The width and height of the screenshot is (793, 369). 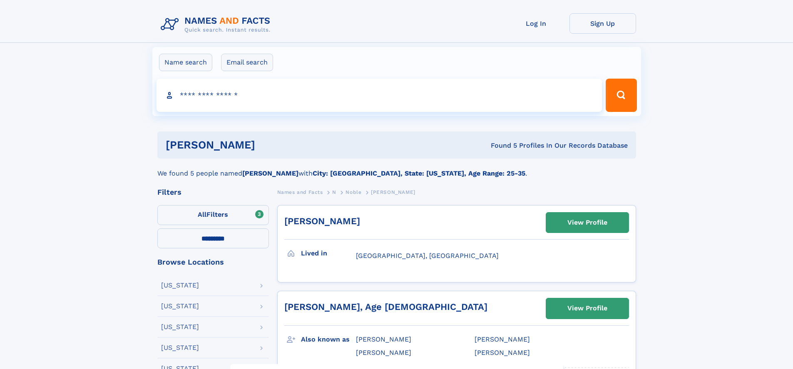 What do you see at coordinates (334, 192) in the screenshot?
I see `a: N` at bounding box center [334, 192].